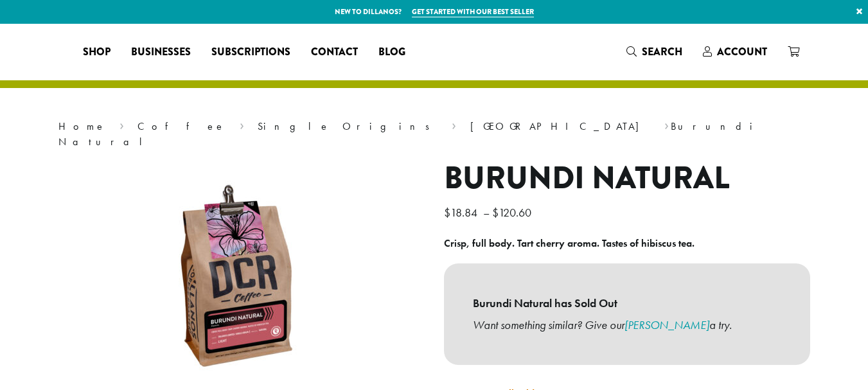  Describe the element at coordinates (392, 52) in the screenshot. I see `span: Blog` at that location.